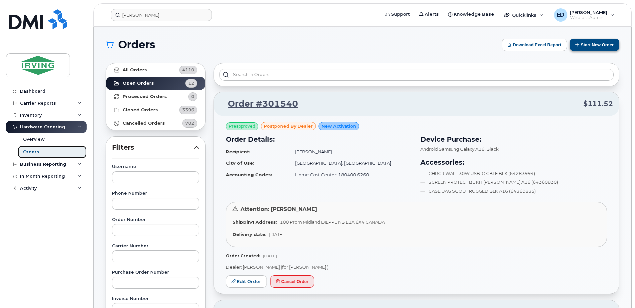  I want to click on a: Start New Order, so click(594, 45).